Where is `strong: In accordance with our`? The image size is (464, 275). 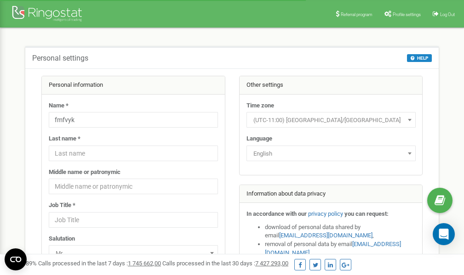
strong: In accordance with our is located at coordinates (276, 214).